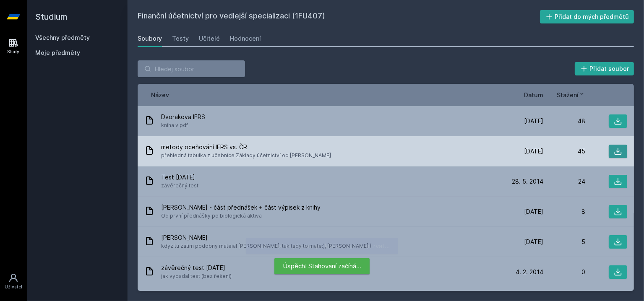  What do you see at coordinates (564, 272) in the screenshot?
I see `div: 0` at bounding box center [564, 272].